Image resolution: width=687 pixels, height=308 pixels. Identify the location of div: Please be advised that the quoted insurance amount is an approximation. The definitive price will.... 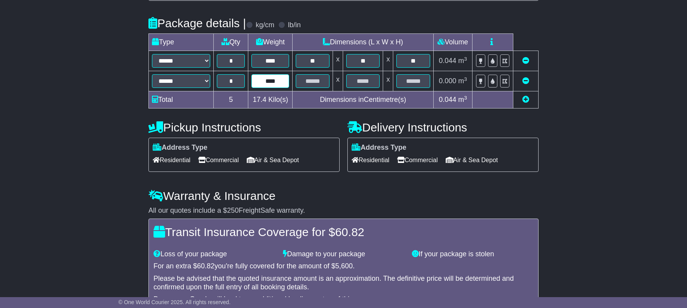
(344, 283).